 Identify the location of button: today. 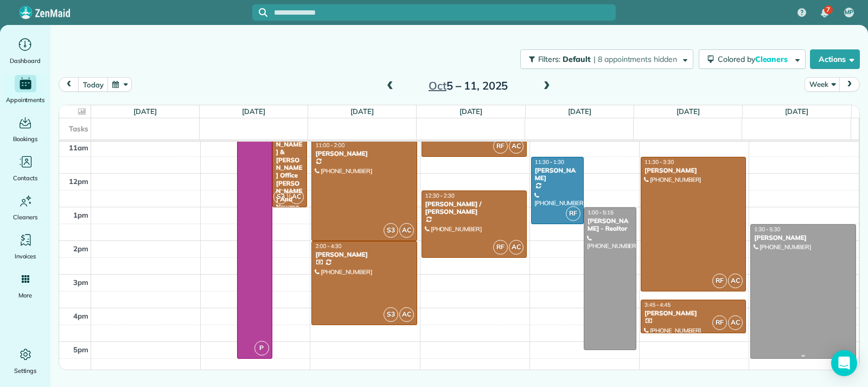
(93, 85).